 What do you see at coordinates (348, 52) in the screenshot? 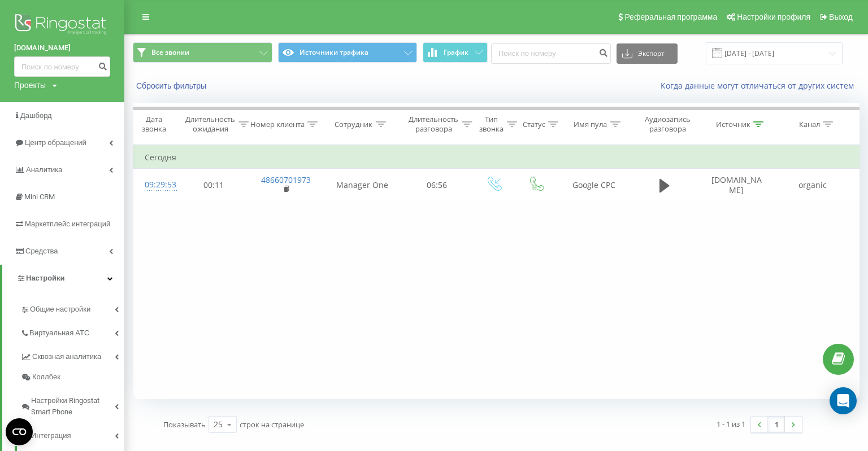
I see `button: Источники трафика` at bounding box center [348, 52].